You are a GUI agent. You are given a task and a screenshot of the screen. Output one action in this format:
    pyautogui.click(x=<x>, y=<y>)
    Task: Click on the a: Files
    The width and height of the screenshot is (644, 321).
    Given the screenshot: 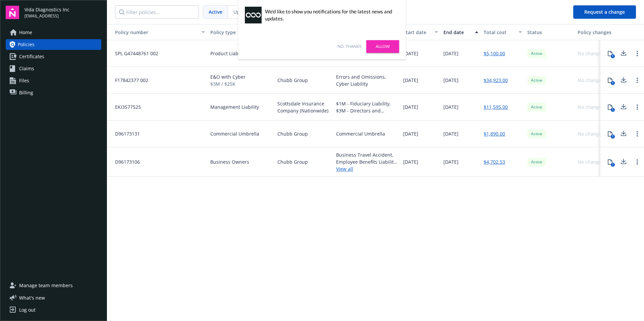 What is the action you would take?
    pyautogui.click(x=53, y=81)
    